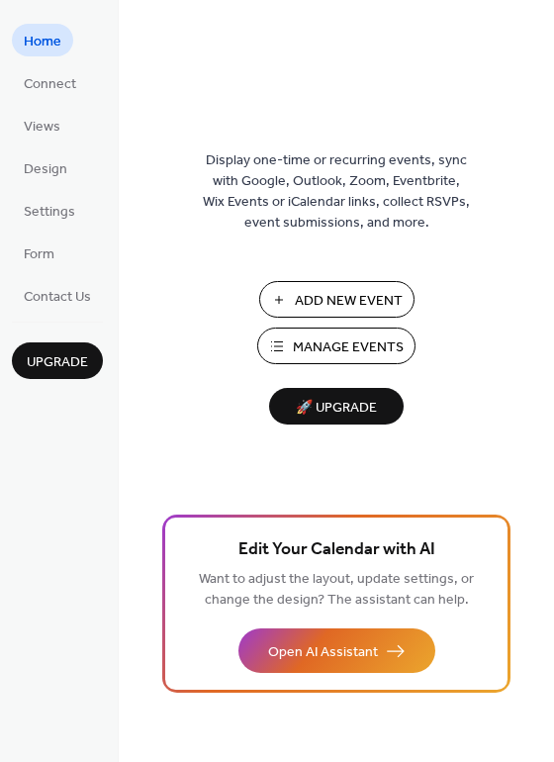  Describe the element at coordinates (336, 589) in the screenshot. I see `span: Want to adjust the layout, update settings, or change the design? The assistant can help.` at that location.